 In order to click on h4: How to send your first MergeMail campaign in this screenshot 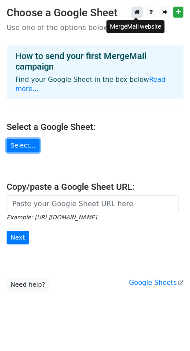, I will do `click(95, 61)`.